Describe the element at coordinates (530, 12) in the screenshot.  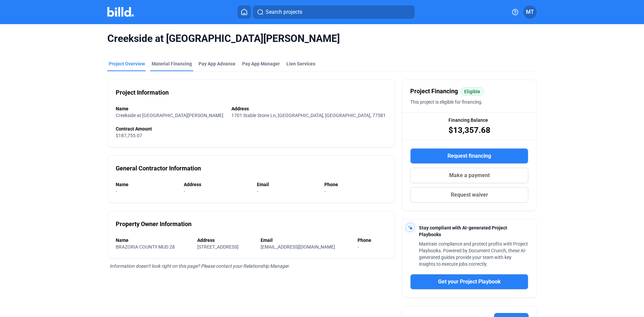
I see `span: MT` at that location.